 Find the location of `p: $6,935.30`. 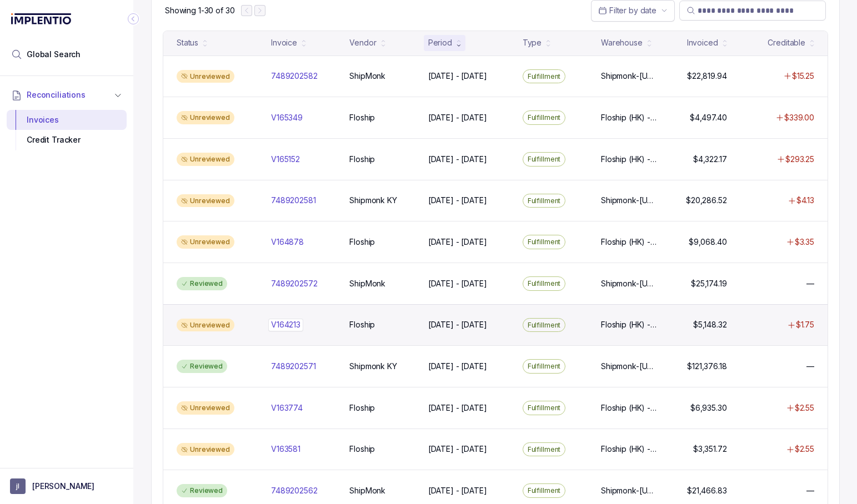

p: $6,935.30 is located at coordinates (709, 408).